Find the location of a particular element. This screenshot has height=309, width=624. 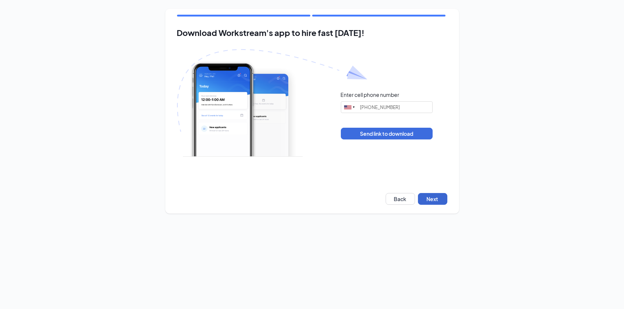

button: Back is located at coordinates (400, 199).